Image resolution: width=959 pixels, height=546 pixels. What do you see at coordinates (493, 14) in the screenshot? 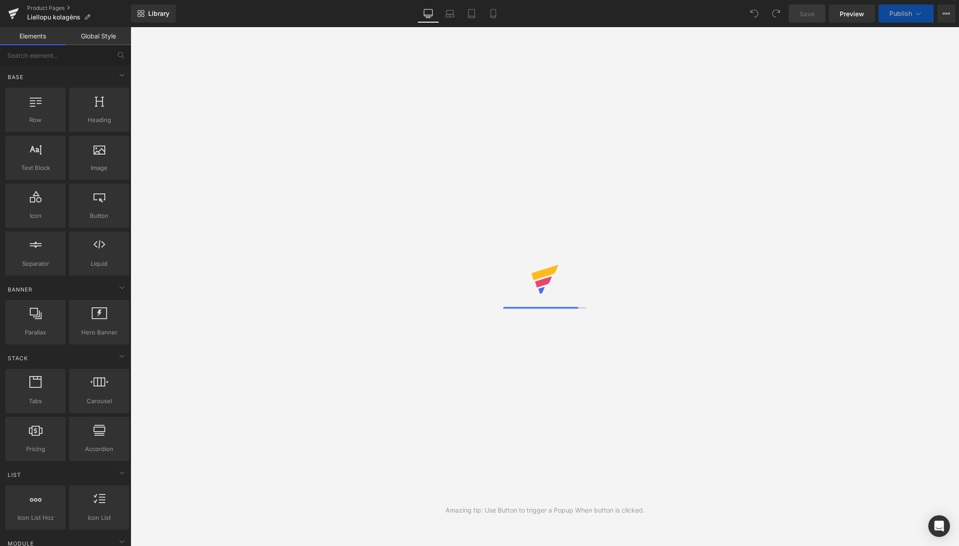
I see `a: Mobile` at bounding box center [493, 14].